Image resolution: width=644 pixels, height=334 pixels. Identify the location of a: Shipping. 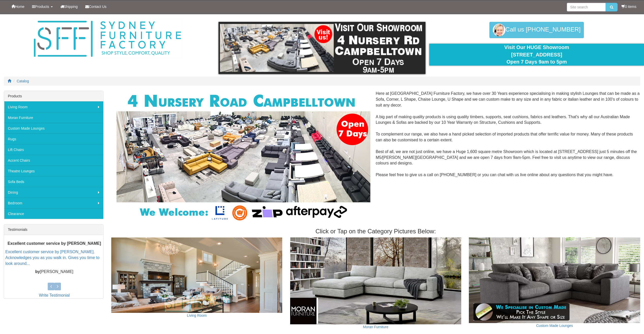
(69, 7).